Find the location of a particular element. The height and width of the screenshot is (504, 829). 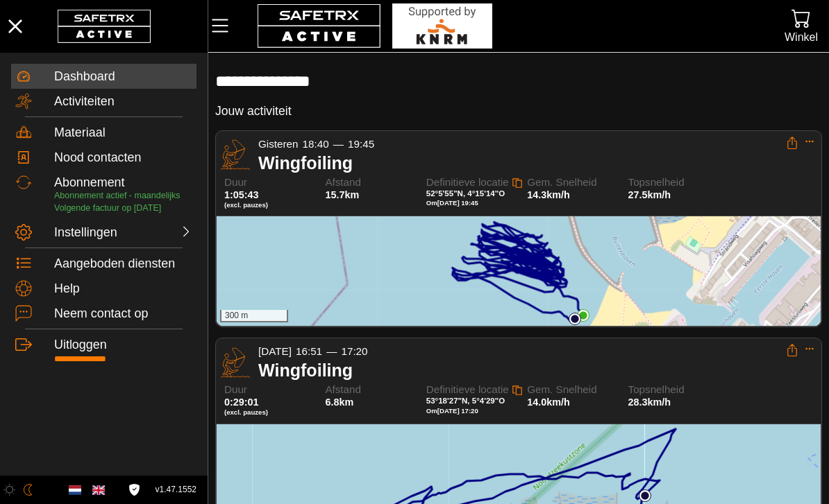

img: nl.svg is located at coordinates (75, 490).